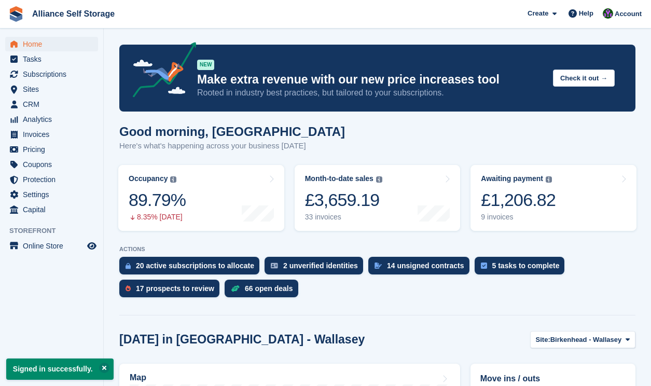  Describe the element at coordinates (60, 369) in the screenshot. I see `p: Signed in successfully.` at that location.